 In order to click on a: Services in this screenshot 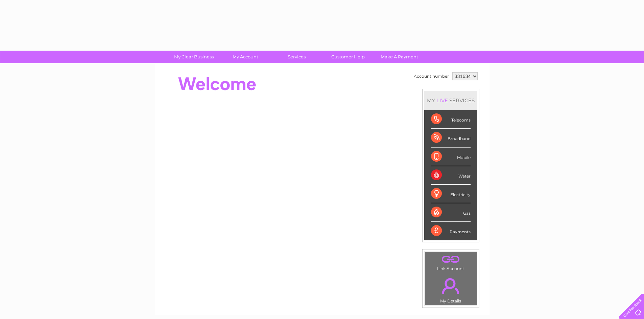, I will do `click(297, 57)`.